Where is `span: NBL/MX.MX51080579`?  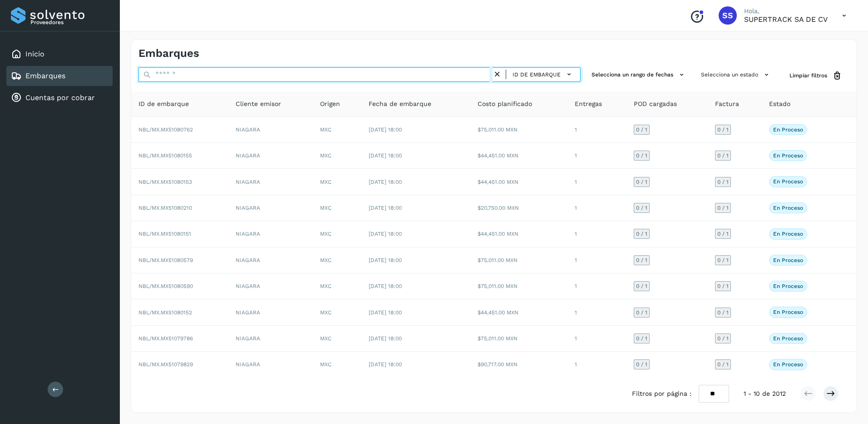 span: NBL/MX.MX51080579 is located at coordinates (166, 260).